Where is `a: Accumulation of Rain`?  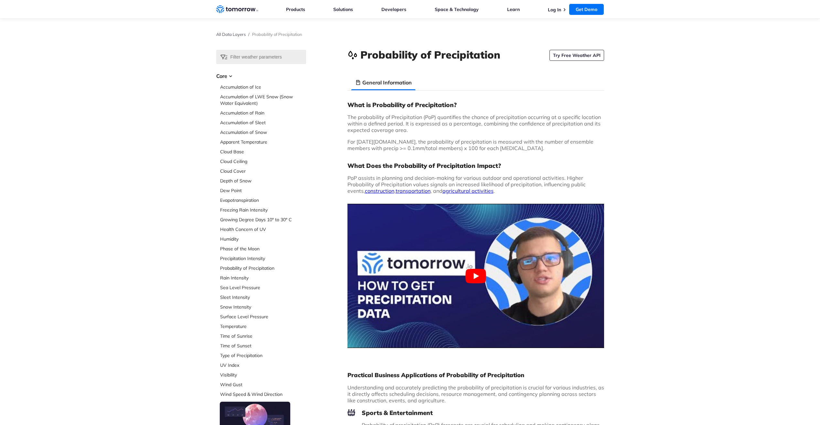 a: Accumulation of Rain is located at coordinates (263, 113).